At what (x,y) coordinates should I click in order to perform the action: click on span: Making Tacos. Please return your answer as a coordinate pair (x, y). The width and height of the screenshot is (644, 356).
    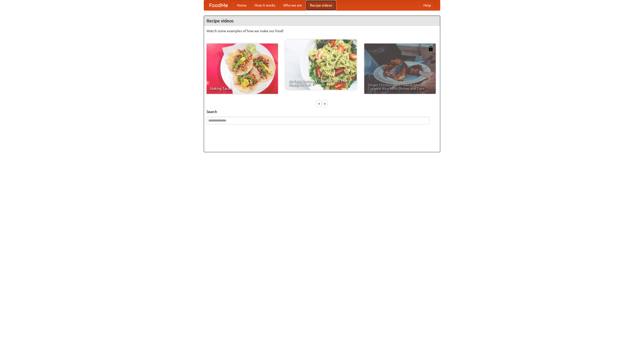
    Looking at the image, I should click on (242, 88).